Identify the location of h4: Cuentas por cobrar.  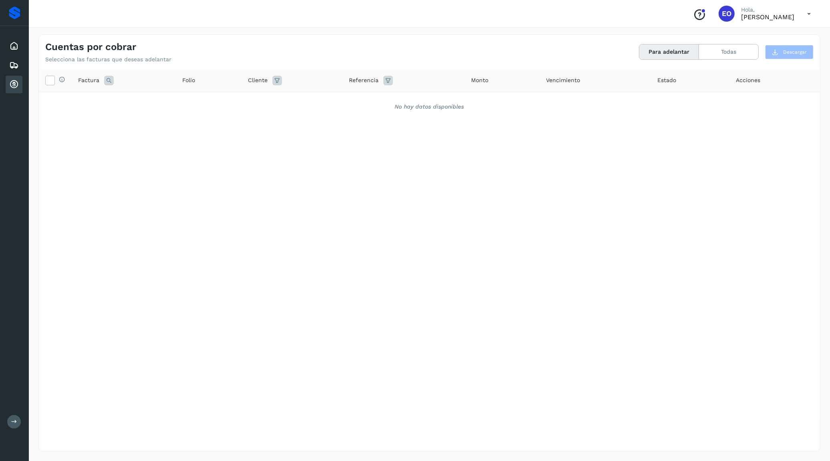
(91, 47).